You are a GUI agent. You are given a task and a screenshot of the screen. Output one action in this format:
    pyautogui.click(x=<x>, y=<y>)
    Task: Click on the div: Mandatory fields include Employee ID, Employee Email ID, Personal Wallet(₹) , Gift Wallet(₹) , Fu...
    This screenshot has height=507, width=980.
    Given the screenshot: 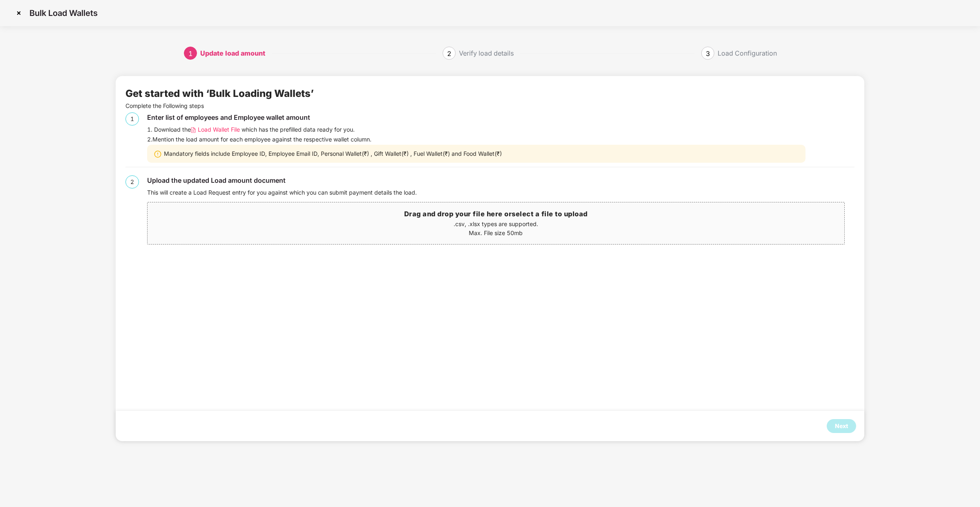 What is the action you would take?
    pyautogui.click(x=476, y=154)
    